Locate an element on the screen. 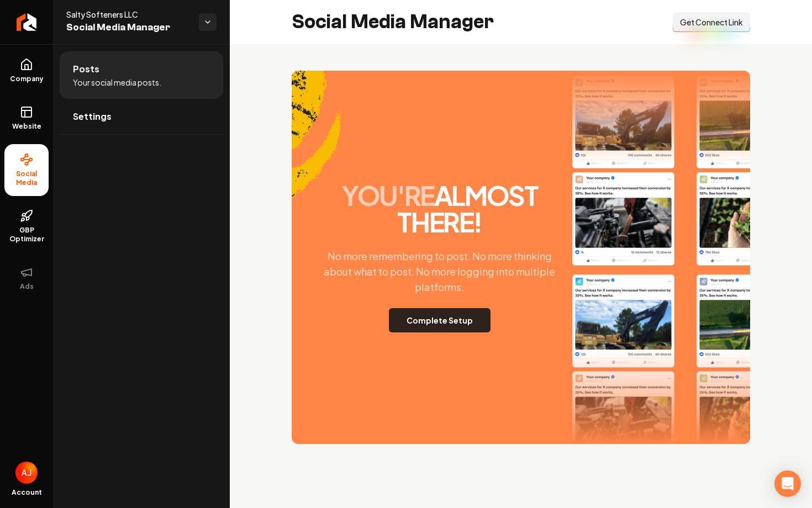 Image resolution: width=812 pixels, height=508 pixels. span: Social Media Manager is located at coordinates (128, 28).